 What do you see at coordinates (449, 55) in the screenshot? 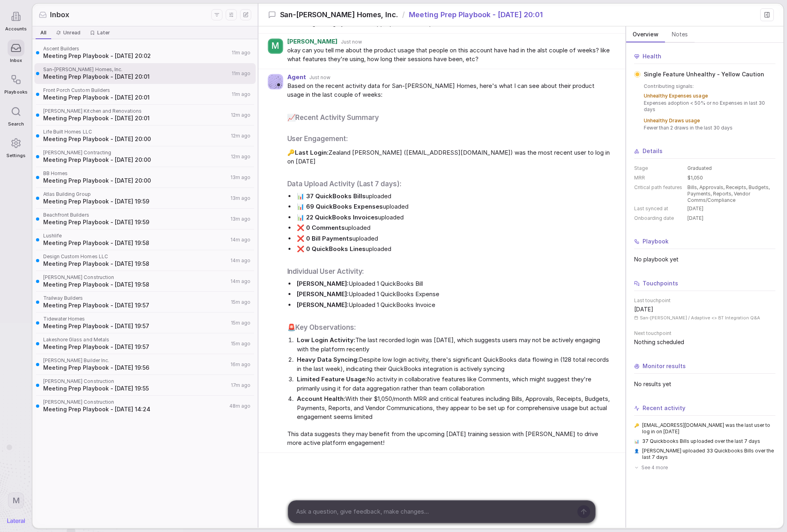
I see `span: okay can you tell me about the product usage that people on this account have had in the alst cou...` at bounding box center [449, 55].